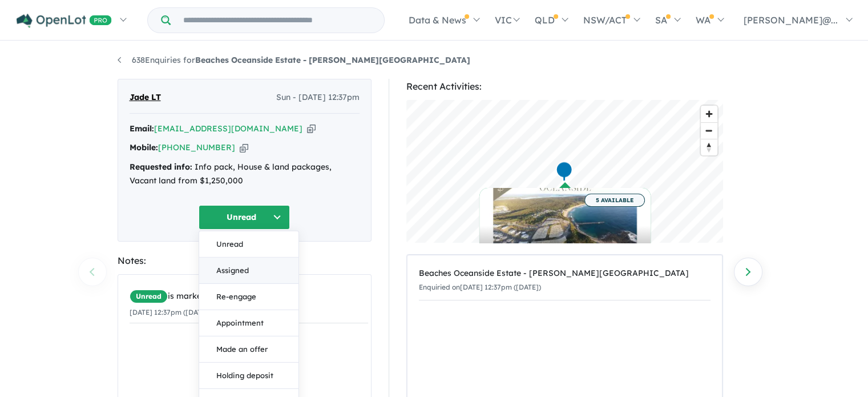 This screenshot has width=868, height=397. I want to click on input: Try estate name, suburb, builder or developer, so click(277, 20).